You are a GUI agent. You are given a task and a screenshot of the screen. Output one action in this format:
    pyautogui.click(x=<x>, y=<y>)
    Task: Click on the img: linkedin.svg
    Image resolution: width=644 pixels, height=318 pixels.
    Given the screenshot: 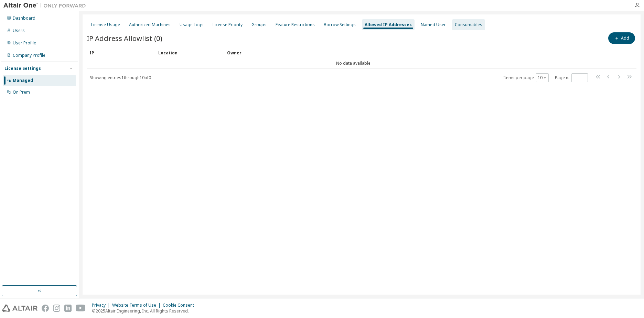 What is the action you would take?
    pyautogui.click(x=68, y=308)
    